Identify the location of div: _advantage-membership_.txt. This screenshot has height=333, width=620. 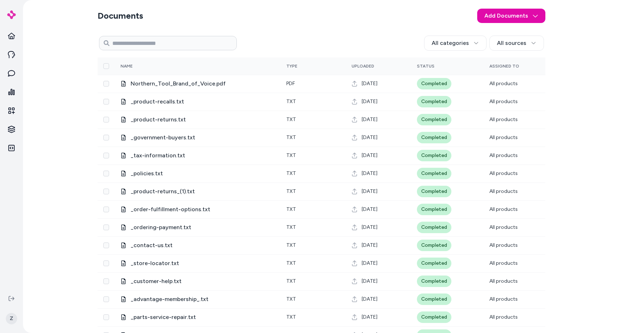
(198, 299).